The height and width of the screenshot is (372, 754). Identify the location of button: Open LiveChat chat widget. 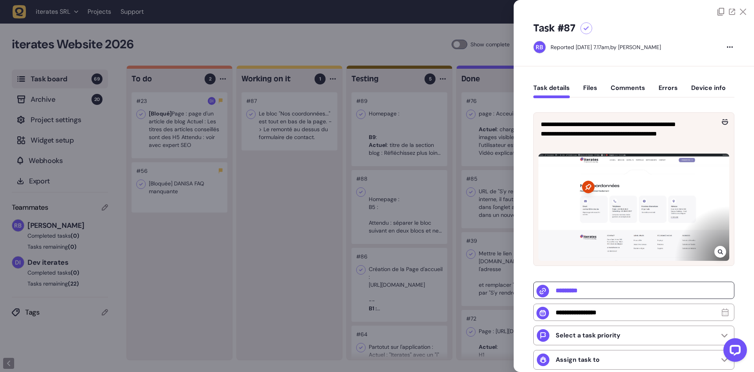
(18, 15).